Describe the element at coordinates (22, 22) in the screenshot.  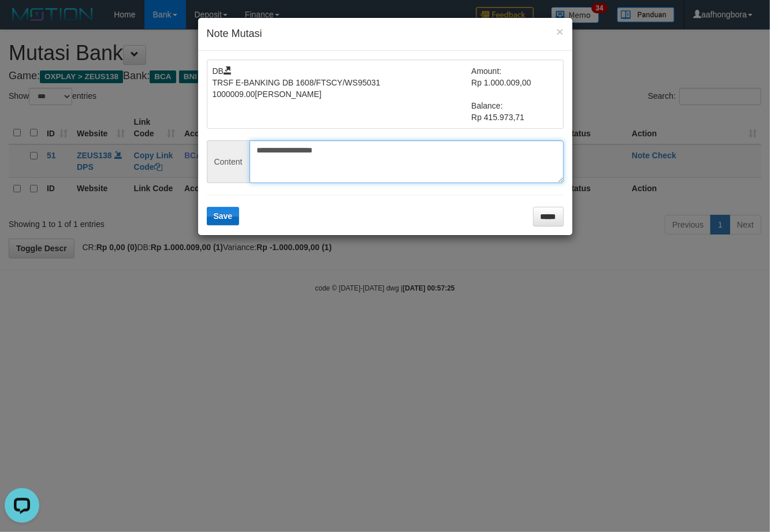
I see `button: Open LiveChat chat widget` at that location.